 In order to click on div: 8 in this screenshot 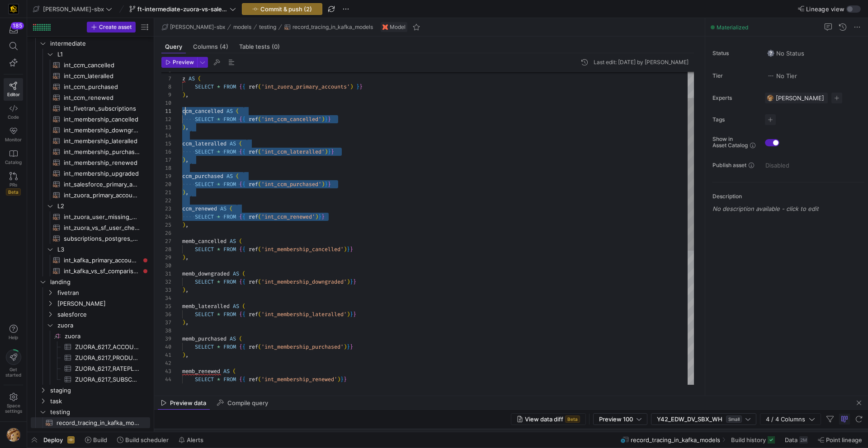, I will do `click(167, 87)`.